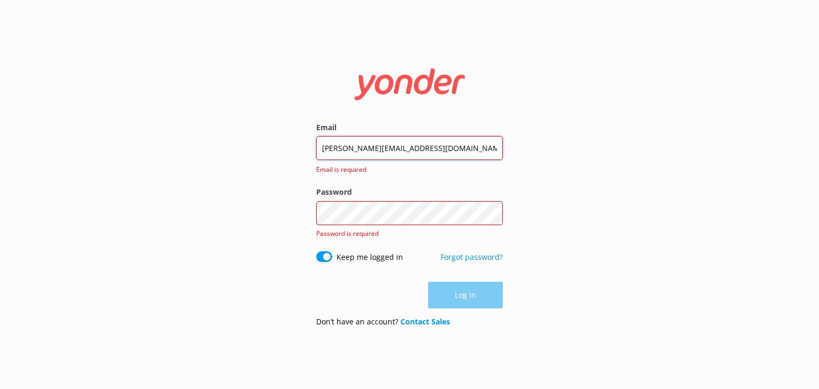  Describe the element at coordinates (409, 192) in the screenshot. I see `label: Password` at that location.